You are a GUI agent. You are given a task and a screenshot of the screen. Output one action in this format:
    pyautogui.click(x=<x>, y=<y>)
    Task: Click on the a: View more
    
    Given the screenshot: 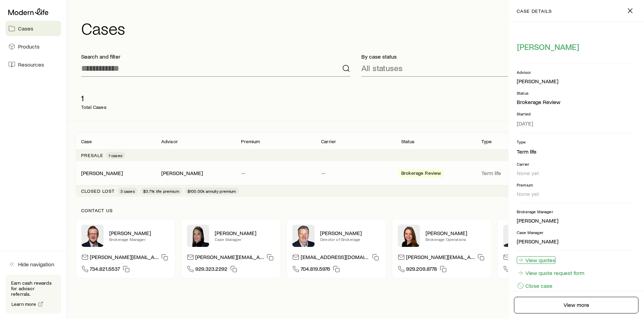 What is the action you would take?
    pyautogui.click(x=576, y=305)
    